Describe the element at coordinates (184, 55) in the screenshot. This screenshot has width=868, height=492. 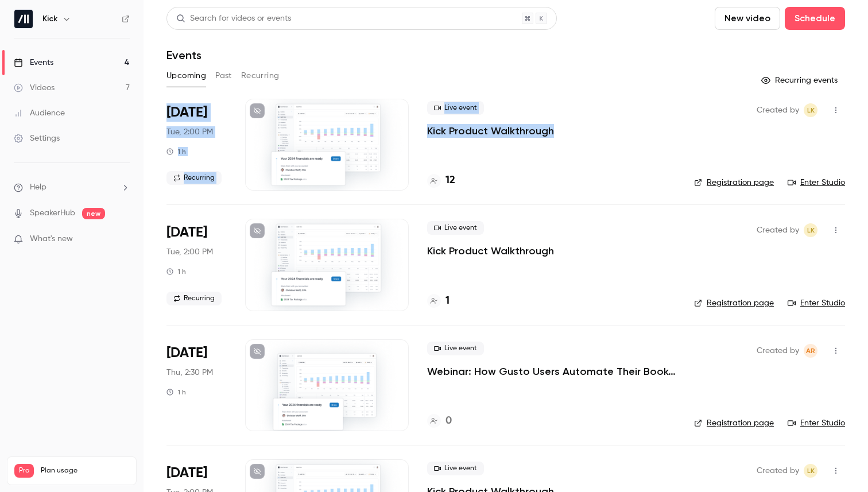
I see `h1: Events` at that location.